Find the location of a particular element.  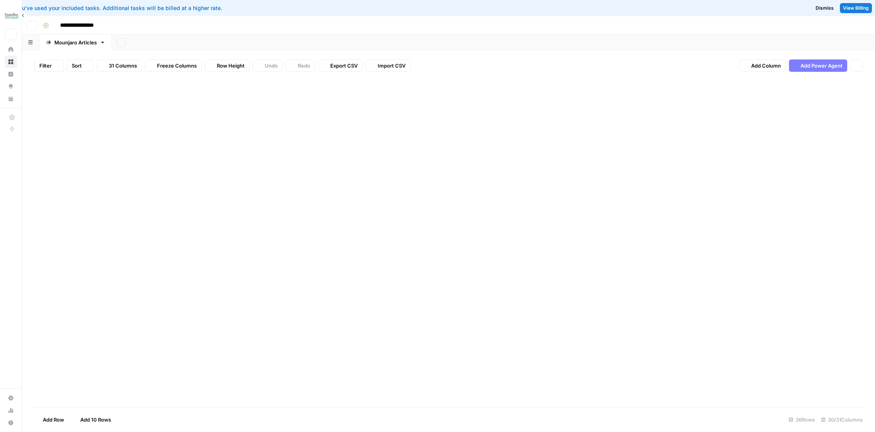

button: Export CSV is located at coordinates (340, 66).